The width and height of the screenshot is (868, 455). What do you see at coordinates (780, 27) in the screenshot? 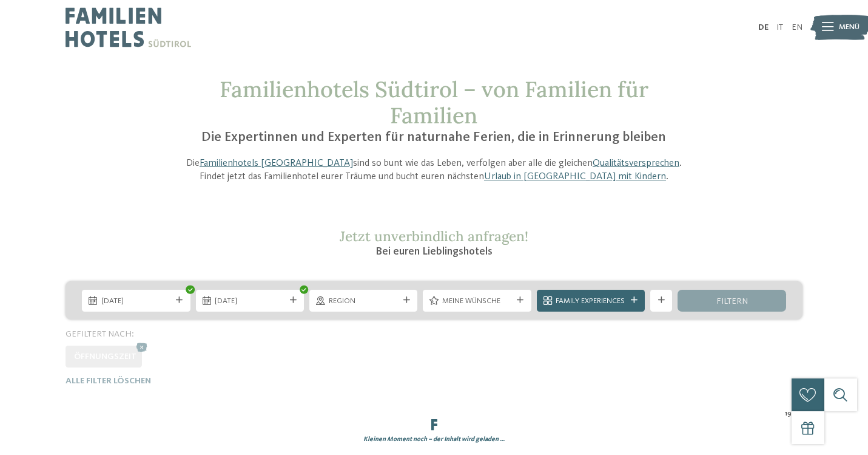
I see `a: IT` at bounding box center [780, 27].